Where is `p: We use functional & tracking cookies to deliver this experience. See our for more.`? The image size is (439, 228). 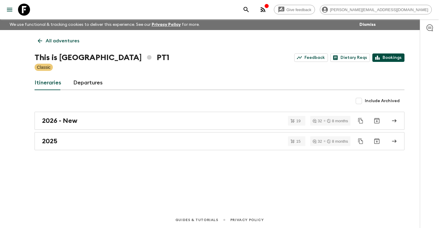
p: We use functional & tracking cookies to deliver this experience. See our for more. is located at coordinates (105, 25).